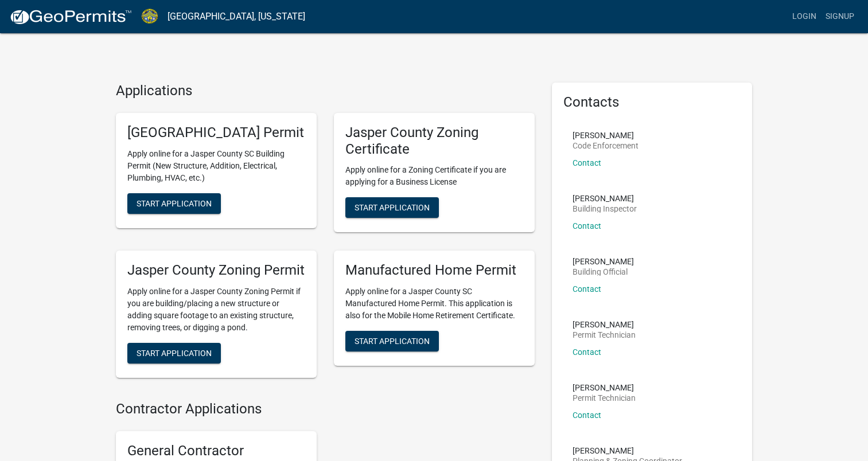  What do you see at coordinates (216, 270) in the screenshot?
I see `h5: Jasper County Zoning Permit` at bounding box center [216, 270].